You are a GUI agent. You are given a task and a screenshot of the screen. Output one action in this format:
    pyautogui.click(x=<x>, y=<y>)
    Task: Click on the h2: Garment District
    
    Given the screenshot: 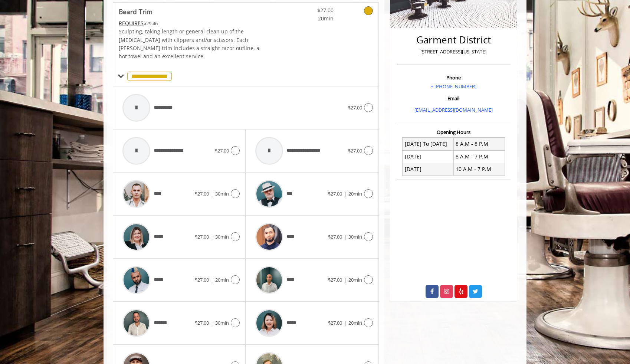 What is the action you would take?
    pyautogui.click(x=454, y=39)
    